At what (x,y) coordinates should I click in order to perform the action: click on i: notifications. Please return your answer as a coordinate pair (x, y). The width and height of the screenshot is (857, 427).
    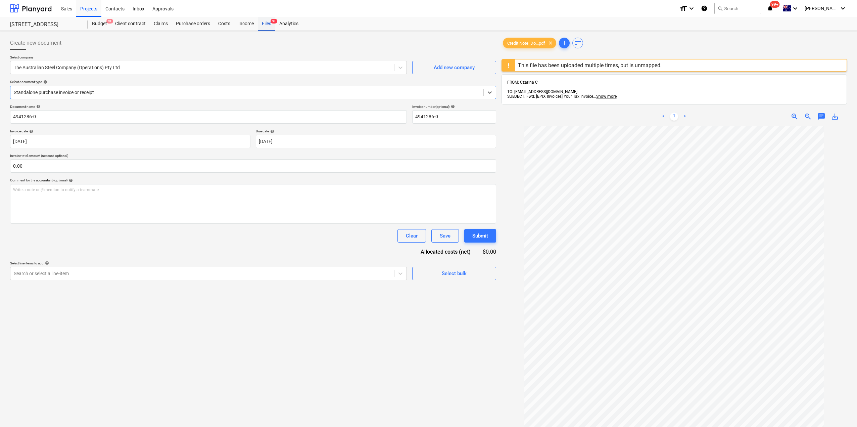
    Looking at the image, I should click on (770, 8).